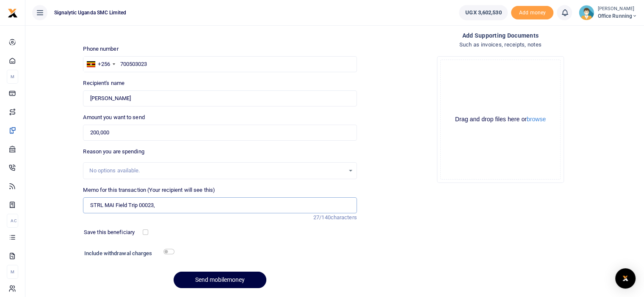  I want to click on label: Reason you are spending, so click(113, 152).